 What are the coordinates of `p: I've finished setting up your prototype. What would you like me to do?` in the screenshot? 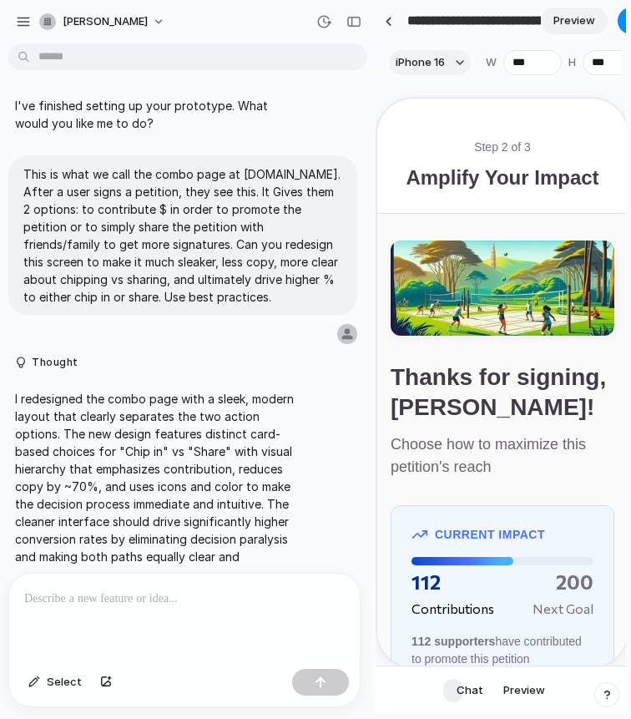 It's located at (154, 114).